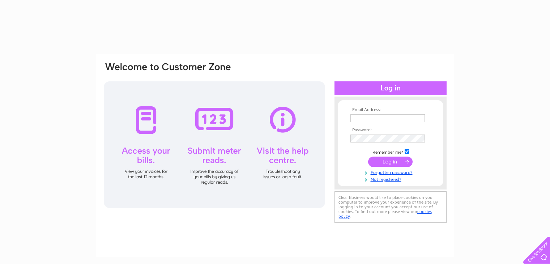  Describe the element at coordinates (390, 162) in the screenshot. I see `input: Submit` at that location.